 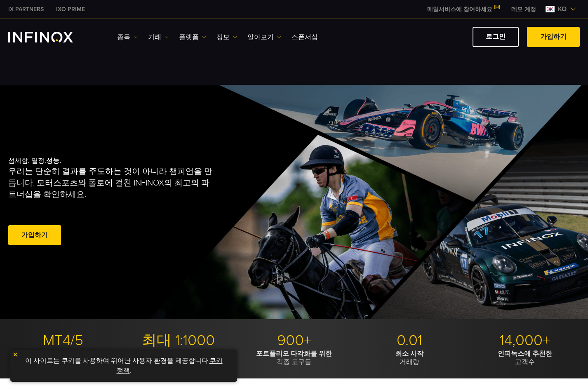 I want to click on strong: 성능., so click(x=53, y=161).